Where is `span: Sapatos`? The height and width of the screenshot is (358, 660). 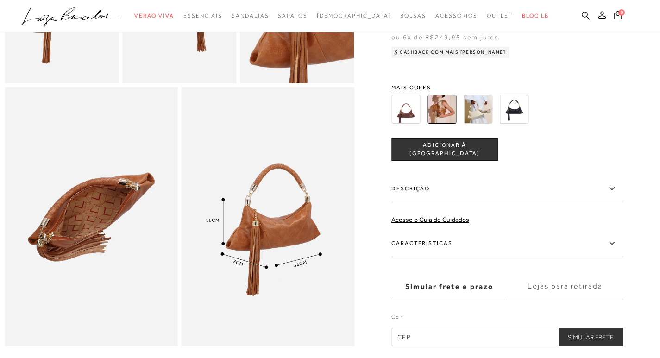
span: Sapatos is located at coordinates (292, 16).